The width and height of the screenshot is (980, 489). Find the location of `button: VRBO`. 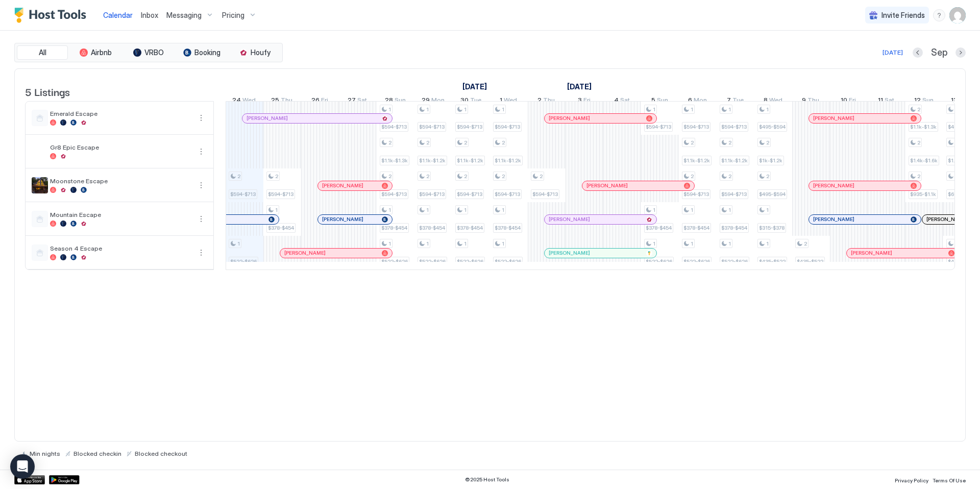

button: VRBO is located at coordinates (148, 53).